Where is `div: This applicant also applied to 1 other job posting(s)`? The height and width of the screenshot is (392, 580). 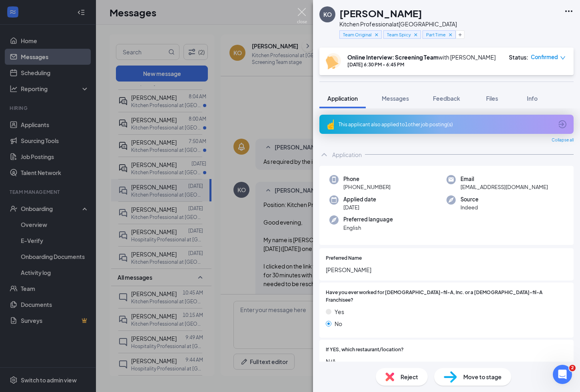 div: This applicant also applied to 1 other job posting(s) is located at coordinates (446, 124).